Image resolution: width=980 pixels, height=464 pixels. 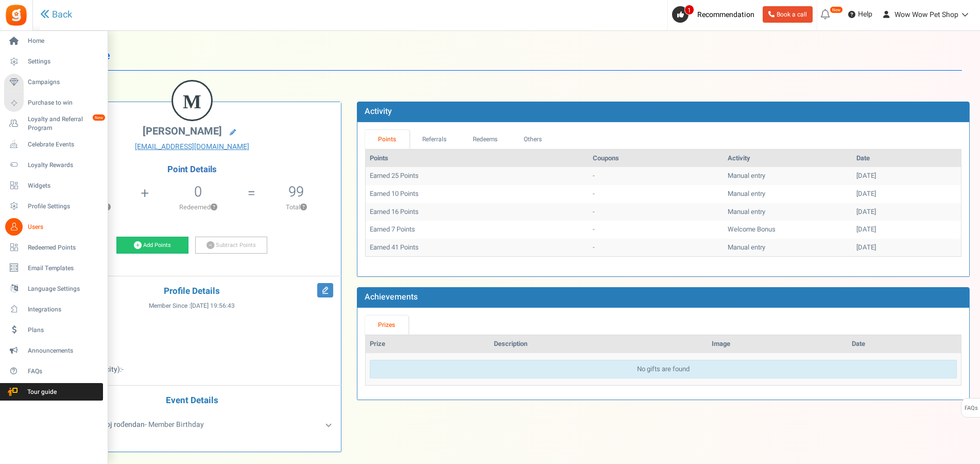 What do you see at coordinates (64, 103) in the screenshot?
I see `span: Purchase to win` at bounding box center [64, 103].